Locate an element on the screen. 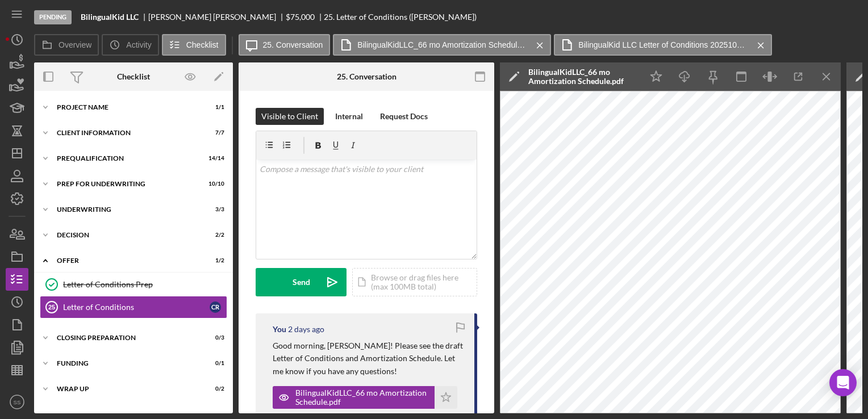 This screenshot has height=419, width=868. button: Request Docs is located at coordinates (404, 116).